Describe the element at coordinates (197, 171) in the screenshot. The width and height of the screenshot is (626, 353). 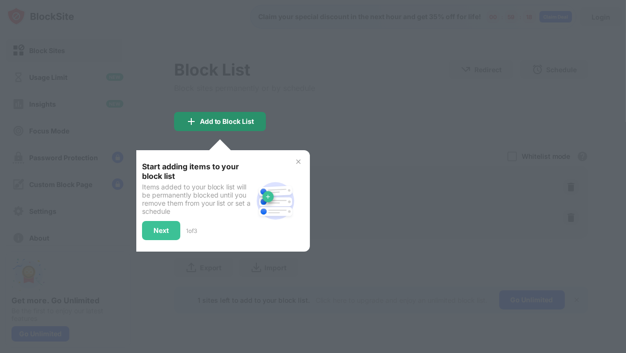
I see `div: Start adding items to your block list` at that location.